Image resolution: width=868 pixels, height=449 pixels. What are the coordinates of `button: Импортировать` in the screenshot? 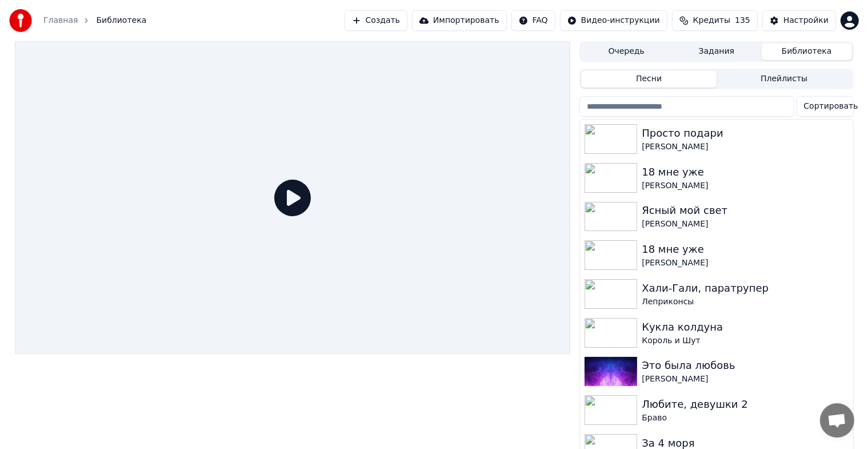 It's located at (459, 20).